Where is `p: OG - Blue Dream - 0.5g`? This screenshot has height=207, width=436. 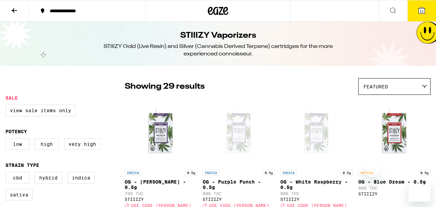 p: OG - Blue Dream - 0.5g is located at coordinates (394, 182).